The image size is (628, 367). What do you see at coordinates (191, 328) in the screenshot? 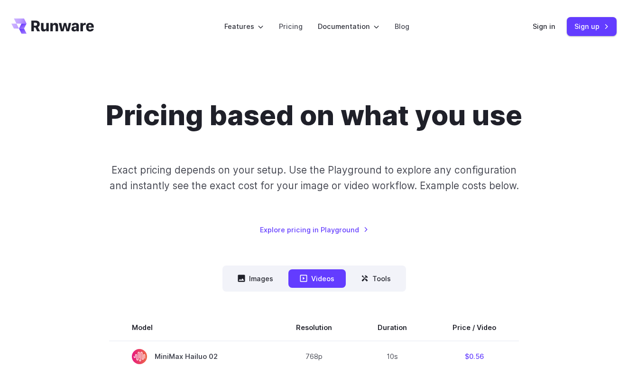
I see `th: Model` at bounding box center [191, 328].